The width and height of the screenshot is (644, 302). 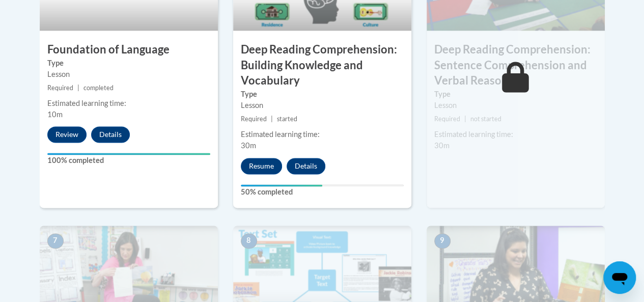 I want to click on span: 8, so click(x=249, y=241).